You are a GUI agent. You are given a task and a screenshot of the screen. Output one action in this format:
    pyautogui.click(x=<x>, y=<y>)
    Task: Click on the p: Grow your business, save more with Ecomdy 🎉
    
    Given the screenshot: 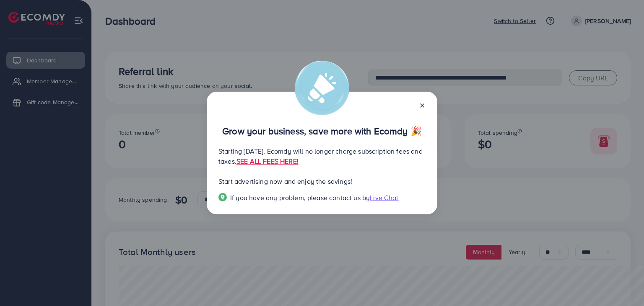 What is the action you would take?
    pyautogui.click(x=322, y=131)
    